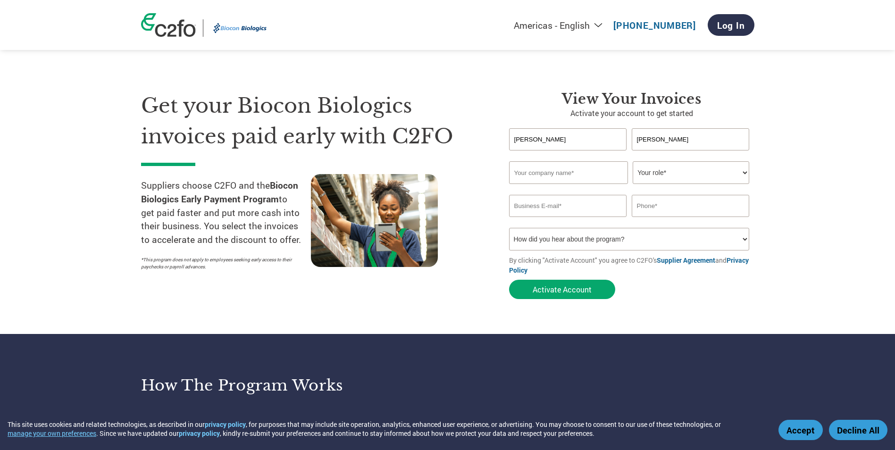 The height and width of the screenshot is (450, 895). Describe the element at coordinates (690, 206) in the screenshot. I see `input: Phone*` at that location.